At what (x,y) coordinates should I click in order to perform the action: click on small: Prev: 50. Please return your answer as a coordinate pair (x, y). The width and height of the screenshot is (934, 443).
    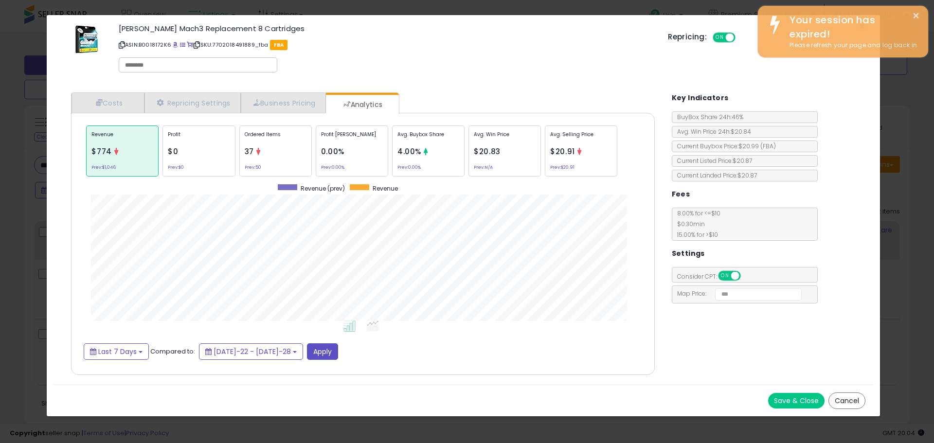
    Looking at the image, I should click on (253, 167).